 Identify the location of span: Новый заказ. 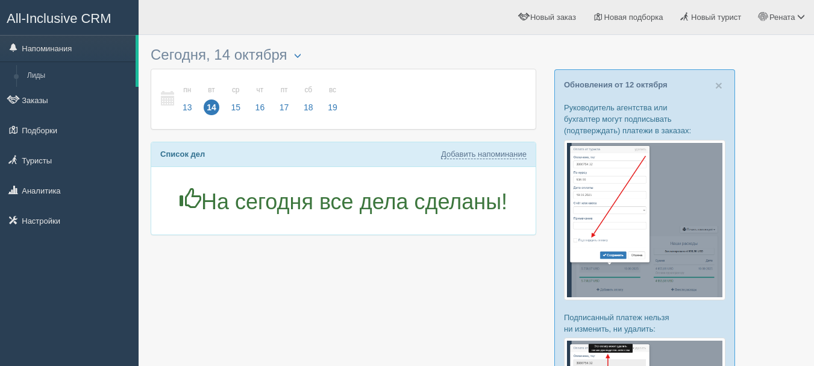
(553, 17).